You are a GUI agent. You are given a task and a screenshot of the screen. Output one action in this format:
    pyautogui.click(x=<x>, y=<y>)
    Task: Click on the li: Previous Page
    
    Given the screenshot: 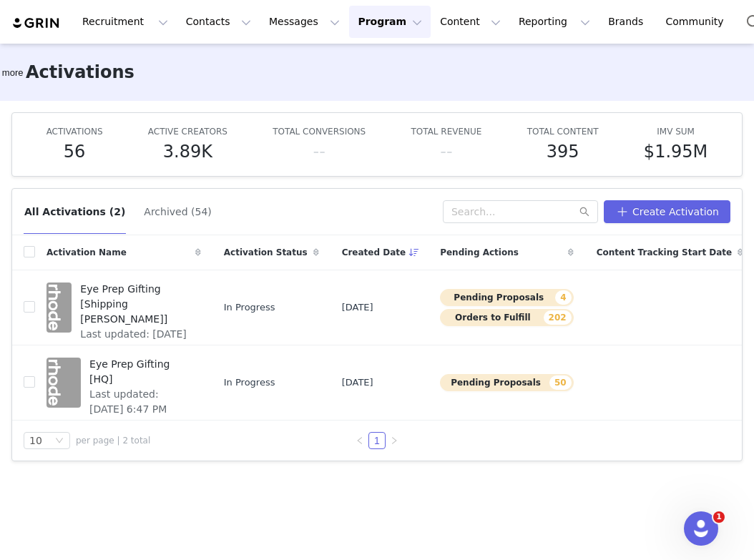 What is the action you would take?
    pyautogui.click(x=360, y=441)
    